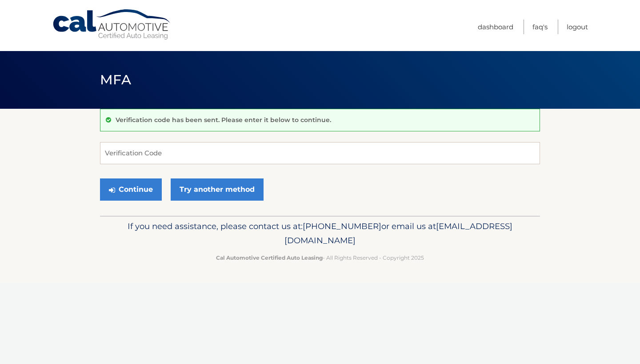 This screenshot has width=640, height=364. Describe the element at coordinates (217, 190) in the screenshot. I see `a: Try another method` at that location.